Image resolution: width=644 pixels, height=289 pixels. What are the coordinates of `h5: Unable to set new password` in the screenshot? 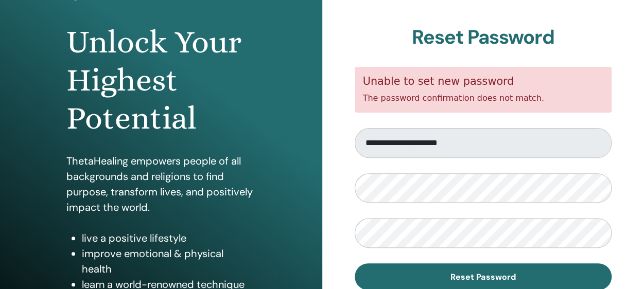 It's located at (483, 81).